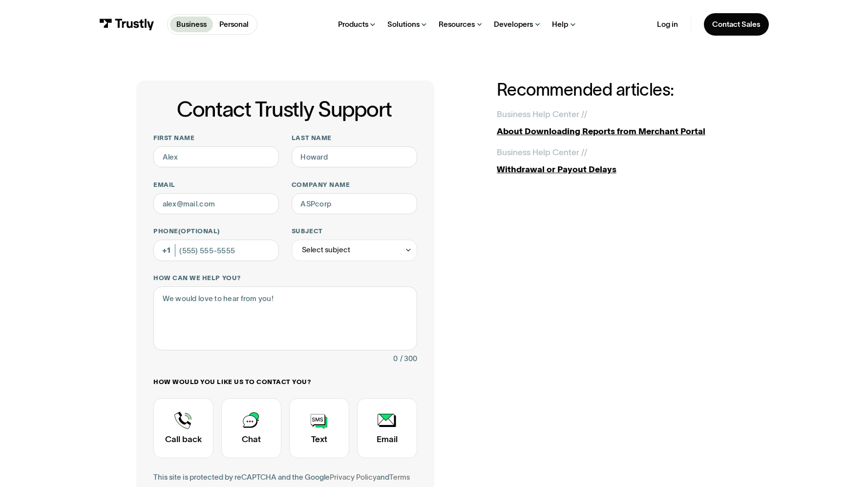  Describe the element at coordinates (560, 24) in the screenshot. I see `div: Help` at that location.